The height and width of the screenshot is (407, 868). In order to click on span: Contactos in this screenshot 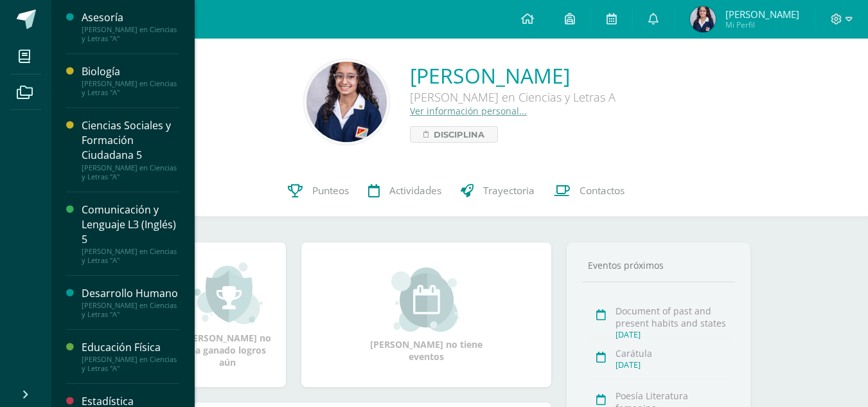, I will do `click(602, 190)`.